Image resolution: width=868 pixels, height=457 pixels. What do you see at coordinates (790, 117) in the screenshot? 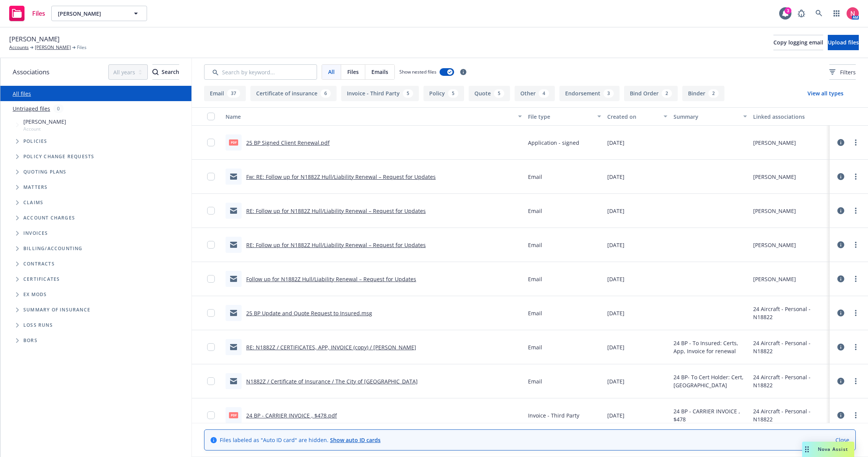
I see `div: Linked associations` at bounding box center [790, 117].